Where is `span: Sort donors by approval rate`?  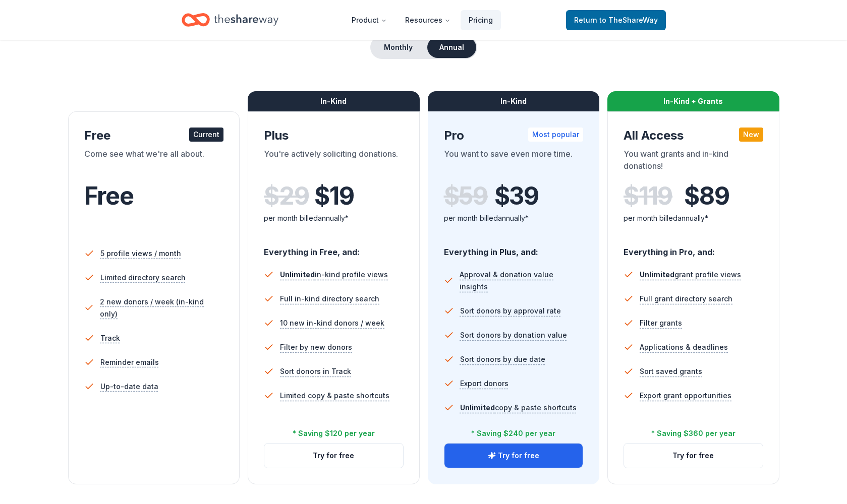 span: Sort donors by approval rate is located at coordinates (511, 311).